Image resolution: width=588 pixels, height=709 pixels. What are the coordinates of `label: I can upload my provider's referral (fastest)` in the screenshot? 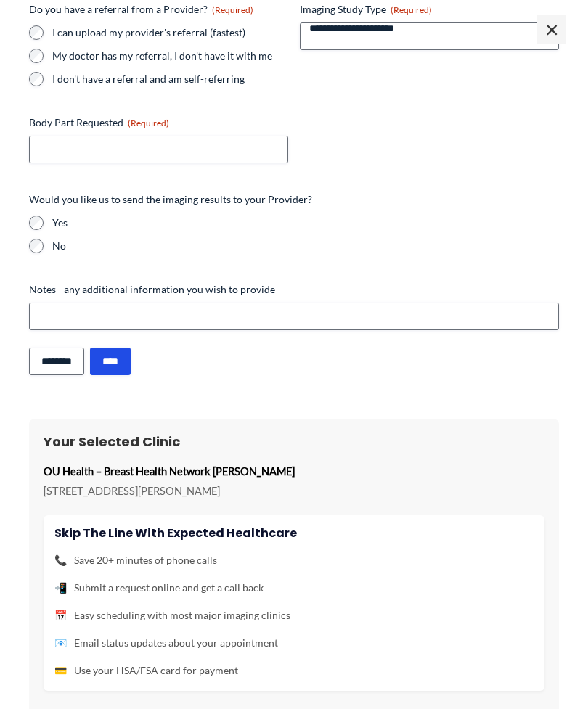 It's located at (169, 33).